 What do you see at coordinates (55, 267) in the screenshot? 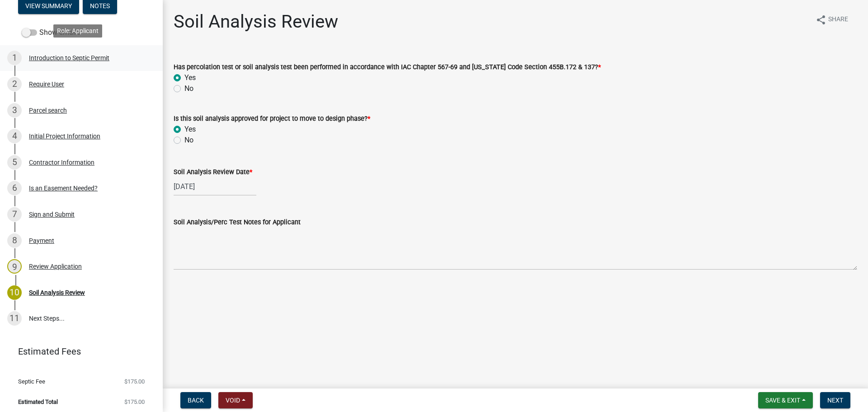
I see `div: Review Application` at bounding box center [55, 267].